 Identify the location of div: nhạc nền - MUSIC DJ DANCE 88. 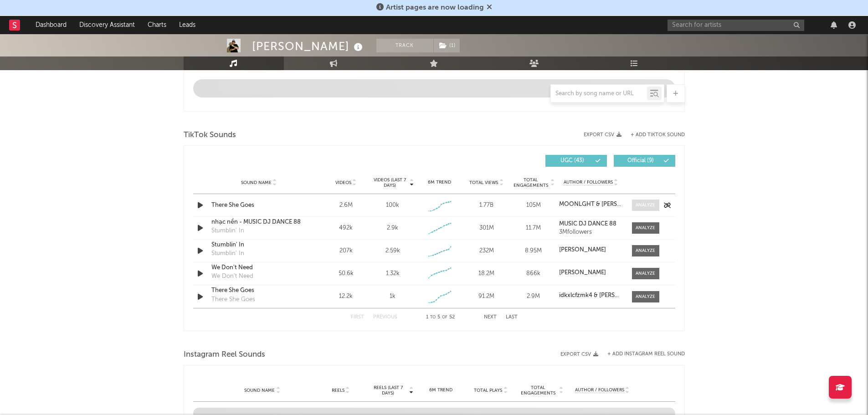
(259, 222).